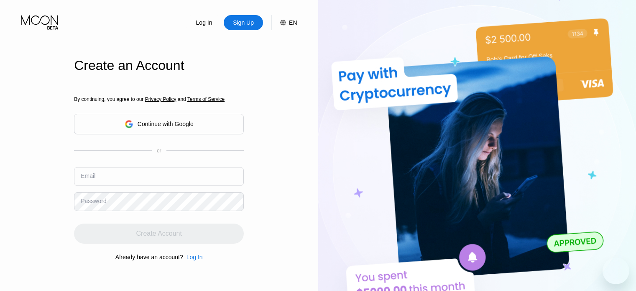  I want to click on div: By continuing, you agree to our, so click(159, 99).